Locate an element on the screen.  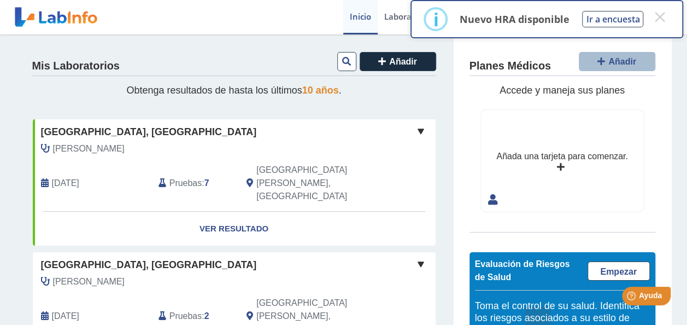
span: Obtenga resultados de hasta los últimos . is located at coordinates (234, 90).